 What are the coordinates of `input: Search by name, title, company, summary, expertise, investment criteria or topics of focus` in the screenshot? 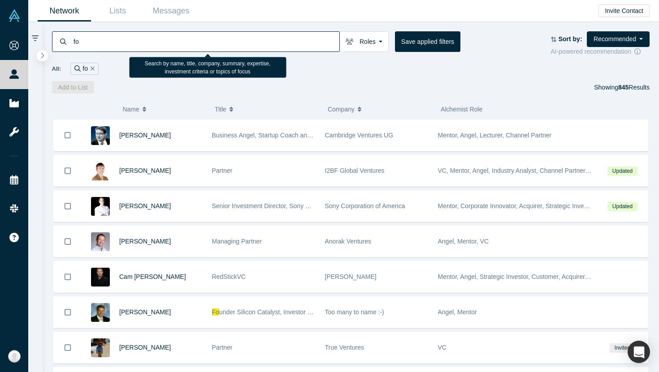 It's located at (206, 41).